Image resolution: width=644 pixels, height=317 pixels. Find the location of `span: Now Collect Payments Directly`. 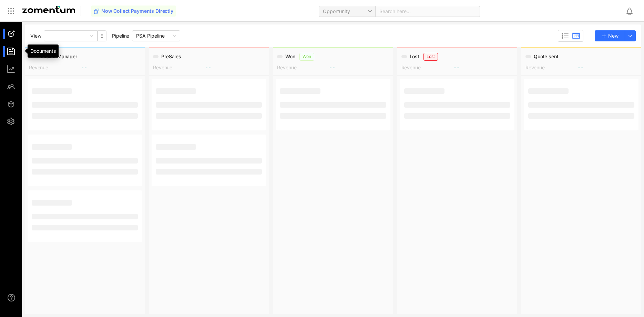

span: Now Collect Payments Directly is located at coordinates (137, 11).